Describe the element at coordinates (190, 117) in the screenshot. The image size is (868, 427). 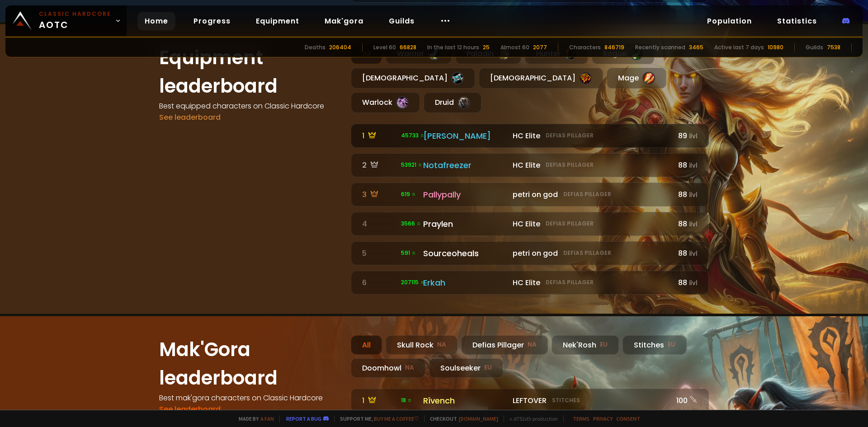
I see `a: See leaderboard` at that location.